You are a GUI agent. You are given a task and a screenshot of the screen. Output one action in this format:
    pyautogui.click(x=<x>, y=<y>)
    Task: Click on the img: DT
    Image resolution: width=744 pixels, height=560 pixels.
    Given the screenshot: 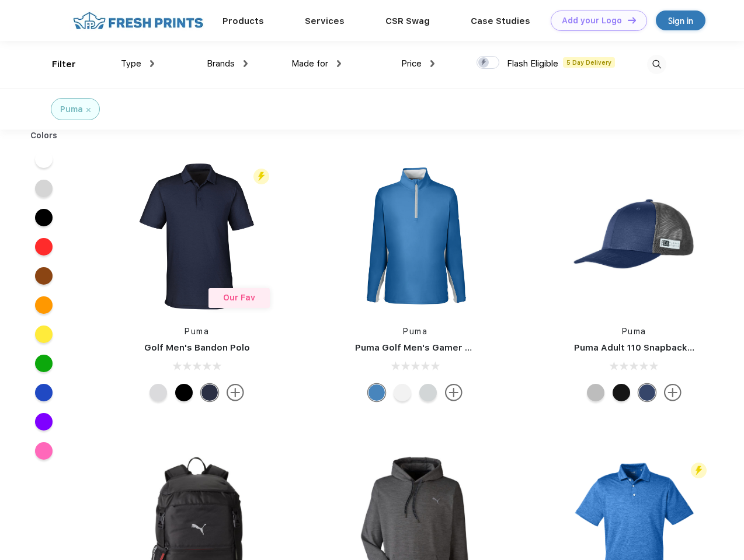 What is the action you would take?
    pyautogui.click(x=632, y=20)
    